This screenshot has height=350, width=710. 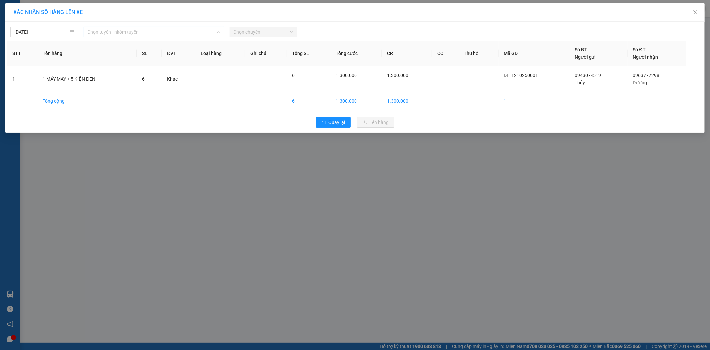 I want to click on h2: VP Nhận: BX HD, so click(x=98, y=60).